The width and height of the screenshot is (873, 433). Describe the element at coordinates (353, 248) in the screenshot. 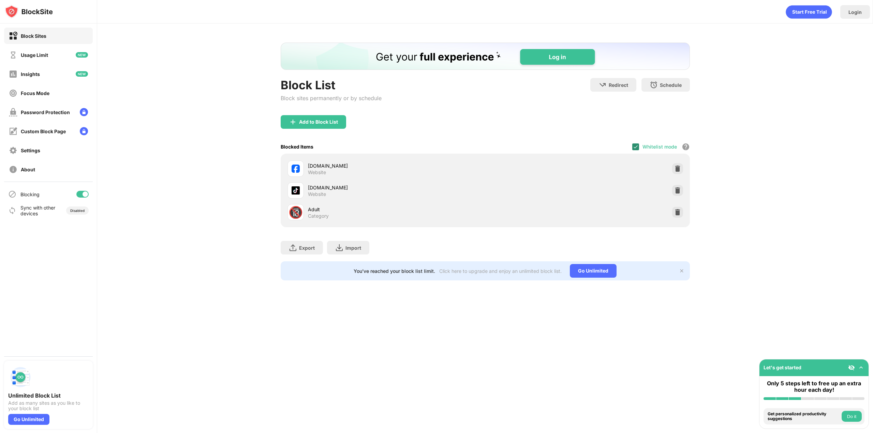

I see `div: Import` at that location.